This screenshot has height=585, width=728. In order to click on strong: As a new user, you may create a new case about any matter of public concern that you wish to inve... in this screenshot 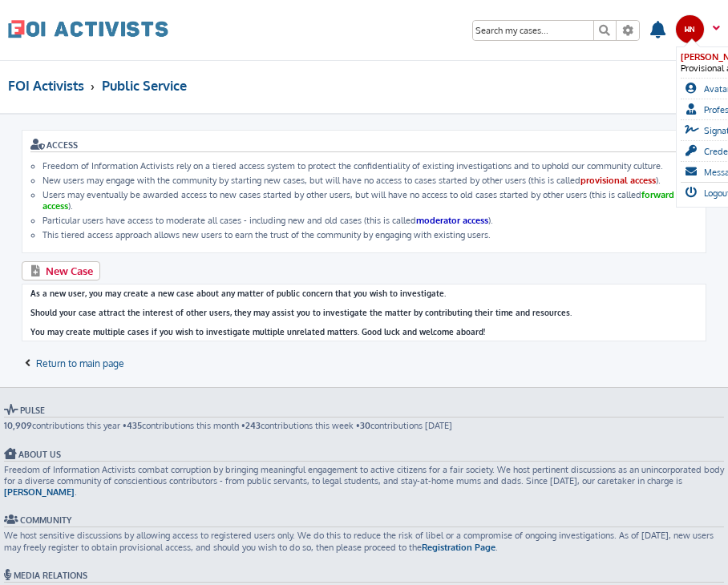, I will do `click(300, 313)`.